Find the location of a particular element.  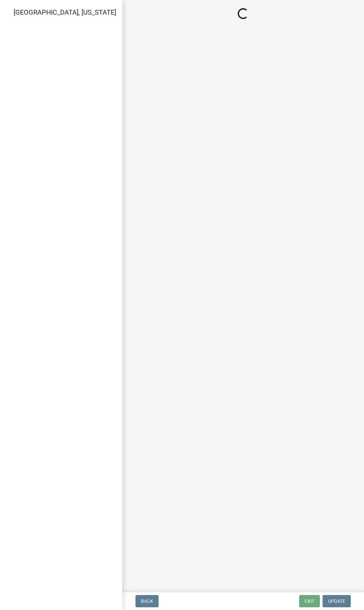

span: Back is located at coordinates (147, 601).